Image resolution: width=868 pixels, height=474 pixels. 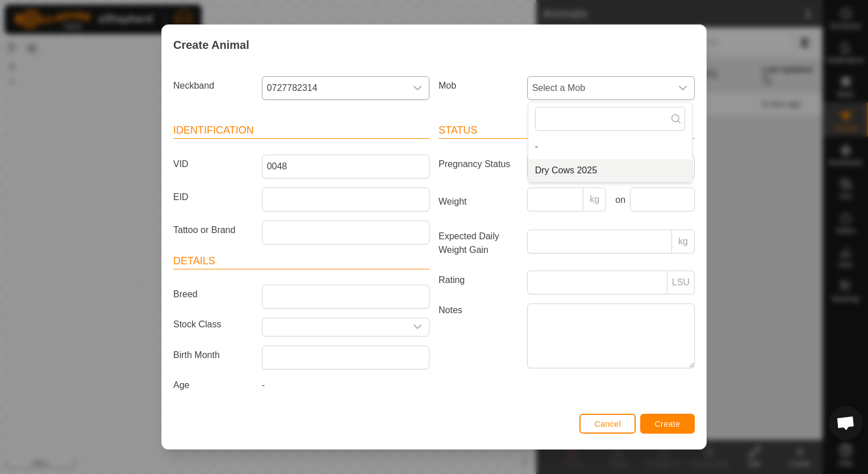 What do you see at coordinates (610, 171) in the screenshot?
I see `li: Dry Cows 2025` at bounding box center [610, 171].